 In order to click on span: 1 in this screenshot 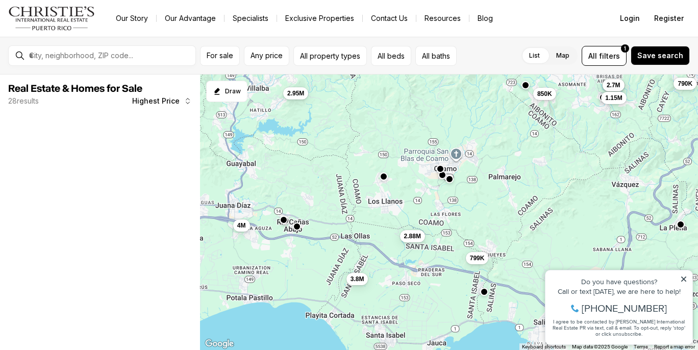, I will do `click(625, 48)`.